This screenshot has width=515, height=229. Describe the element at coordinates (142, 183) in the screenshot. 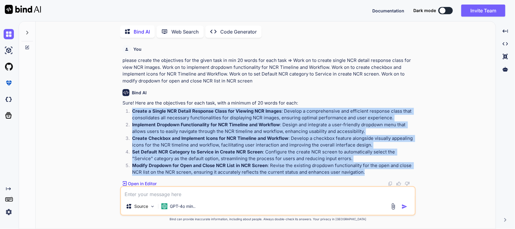

I see `p: Open in Editor` at that location.